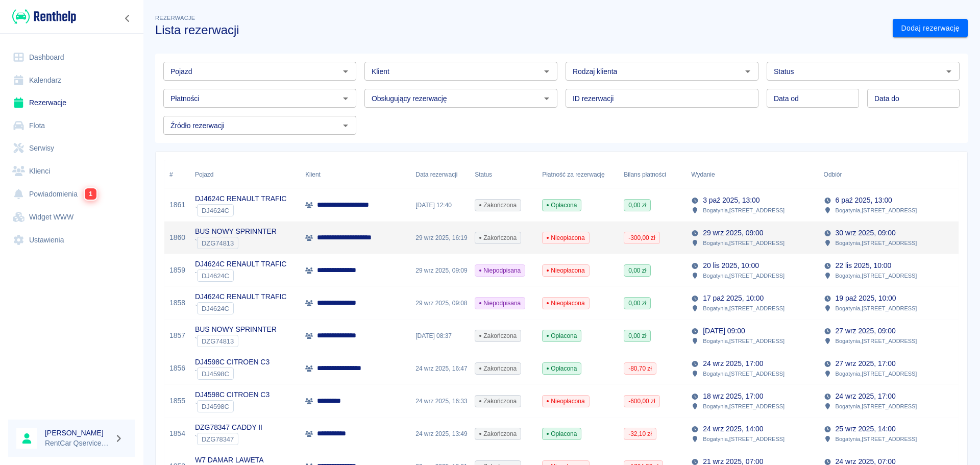  What do you see at coordinates (177, 270) in the screenshot?
I see `a: 1859` at bounding box center [177, 270].